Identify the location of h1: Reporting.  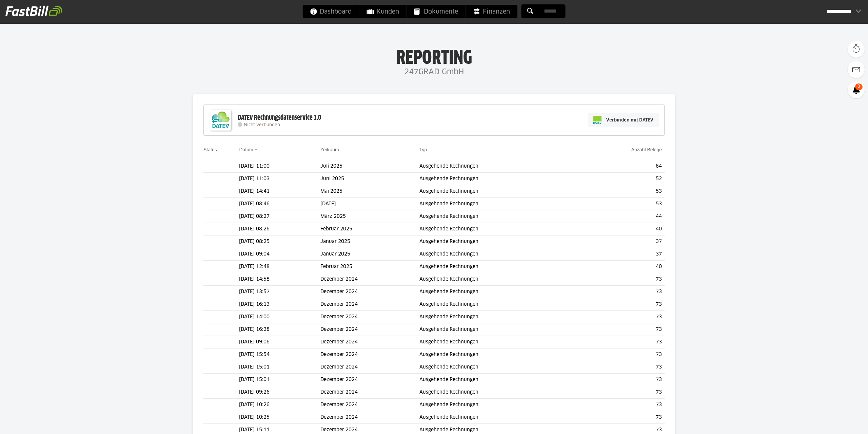
(434, 57).